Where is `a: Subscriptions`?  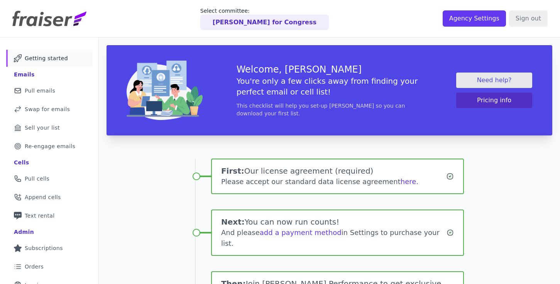 a: Subscriptions is located at coordinates (49, 248).